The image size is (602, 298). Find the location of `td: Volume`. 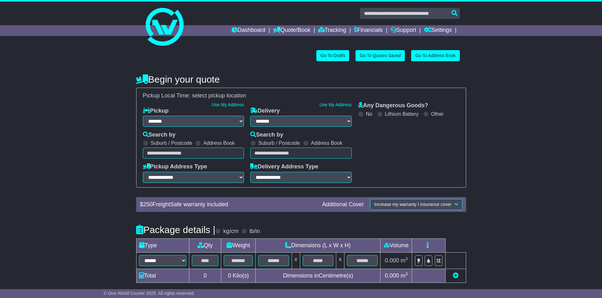

td: Volume is located at coordinates (396, 246).